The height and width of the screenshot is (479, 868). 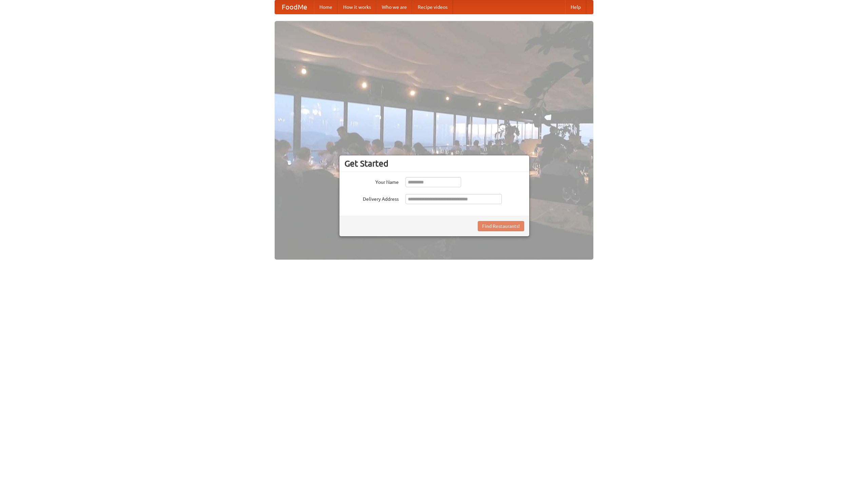 I want to click on a: Help, so click(x=576, y=7).